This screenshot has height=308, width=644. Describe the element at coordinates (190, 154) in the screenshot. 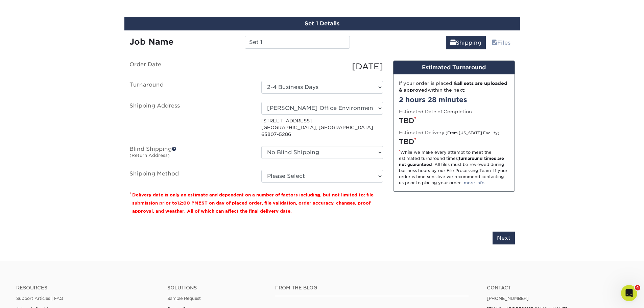

I see `label: Blind Shipping` at that location.